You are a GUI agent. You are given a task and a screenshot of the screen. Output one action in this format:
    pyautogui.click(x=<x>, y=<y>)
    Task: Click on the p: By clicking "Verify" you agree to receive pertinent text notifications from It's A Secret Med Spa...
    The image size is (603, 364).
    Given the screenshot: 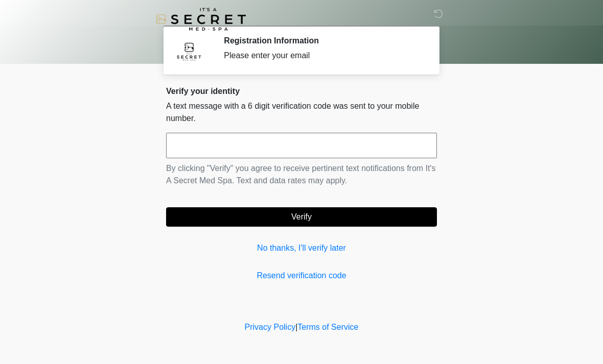 What is the action you would take?
    pyautogui.click(x=302, y=175)
    